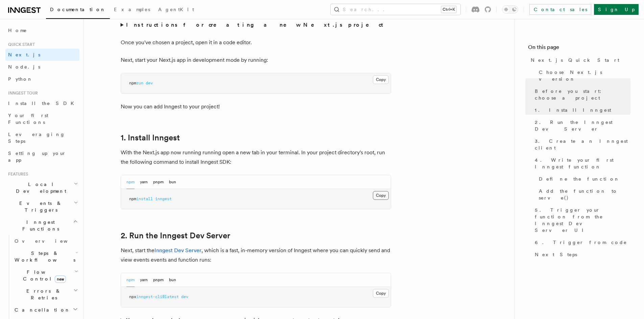 This screenshot has height=319, width=644. What do you see at coordinates (256, 60) in the screenshot?
I see `p: Next, start your Next.js app in development mode by running:` at bounding box center [256, 60].